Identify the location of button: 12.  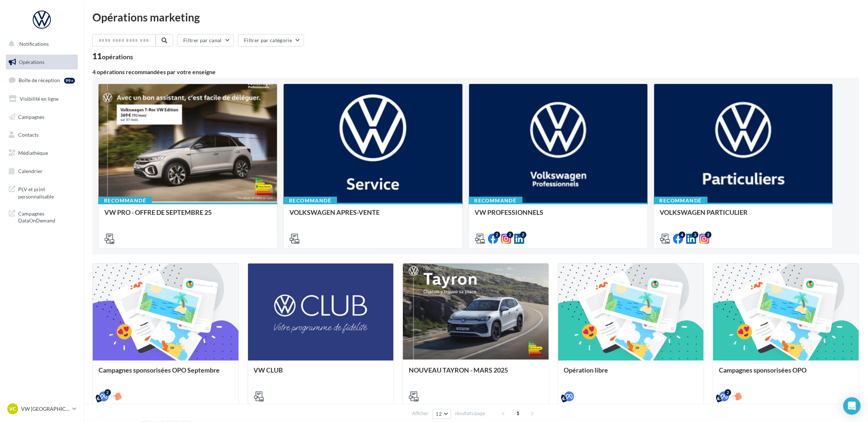
(442, 414).